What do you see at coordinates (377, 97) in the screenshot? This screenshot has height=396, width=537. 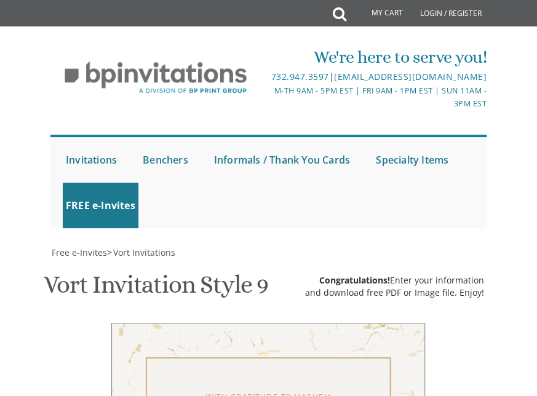 I see `div: M-Th 9am - 5pm EST | Fri 9am - 1pm EST | Sun 11am - 3pm EST` at bounding box center [377, 97].